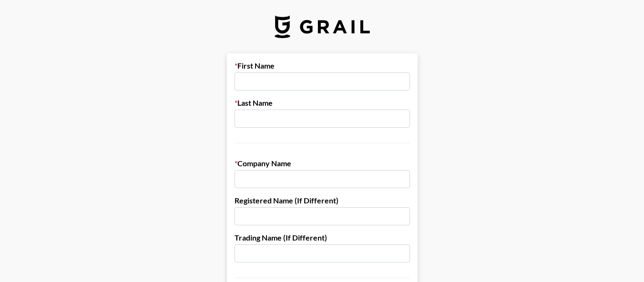  I want to click on label: First Name, so click(322, 66).